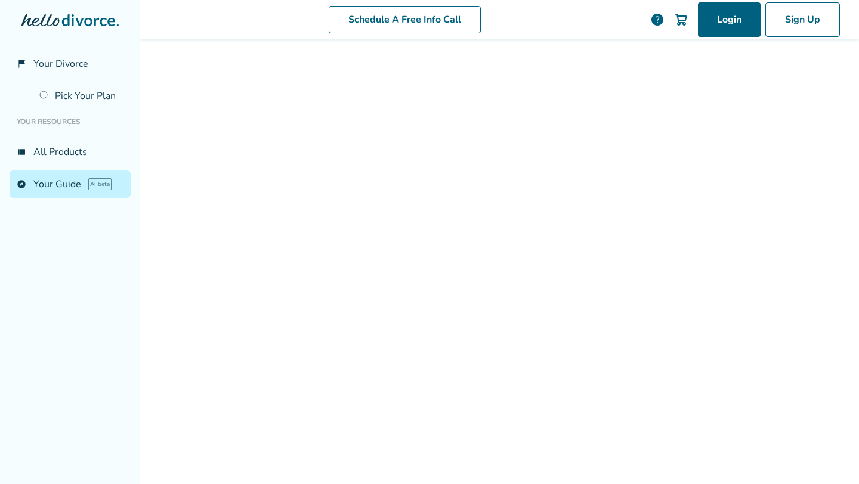  Describe the element at coordinates (404, 20) in the screenshot. I see `a: Schedule A Free Info Call` at that location.